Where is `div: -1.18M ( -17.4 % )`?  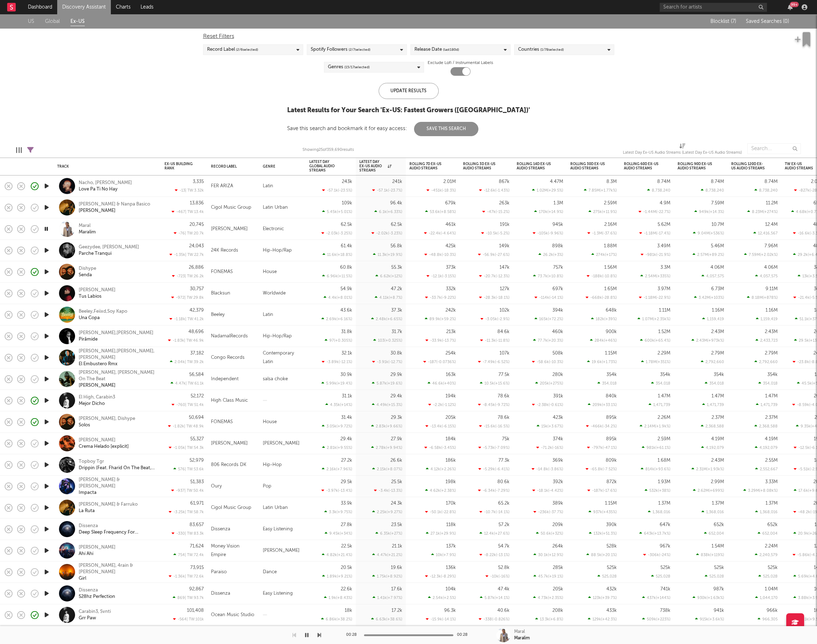 div: -1.18M ( -17.4 % ) is located at coordinates (654, 233).